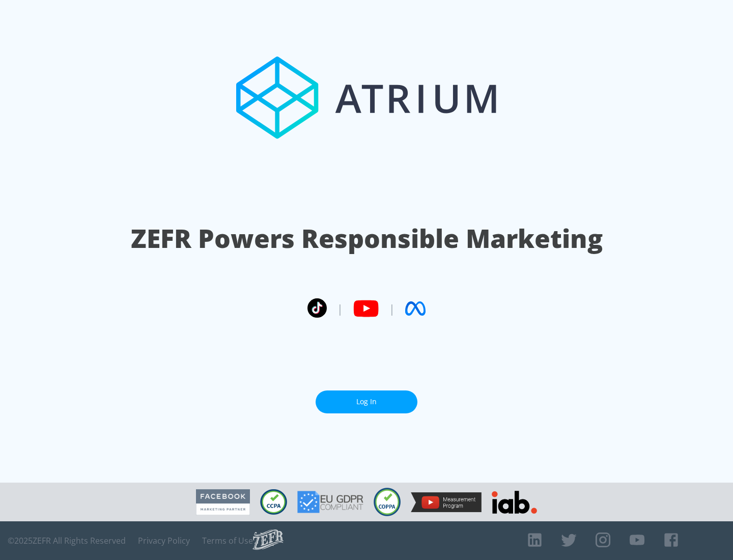 The image size is (733, 560). I want to click on a: Privacy Policy, so click(164, 541).